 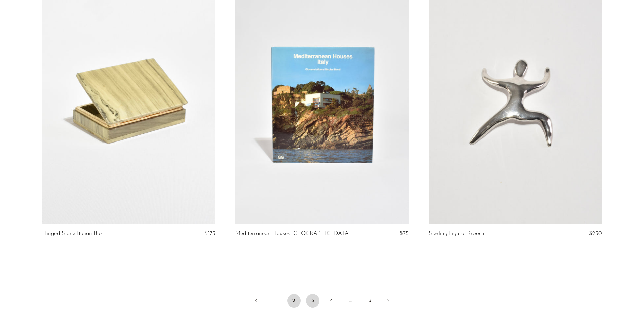 I want to click on span: $175, so click(x=210, y=233).